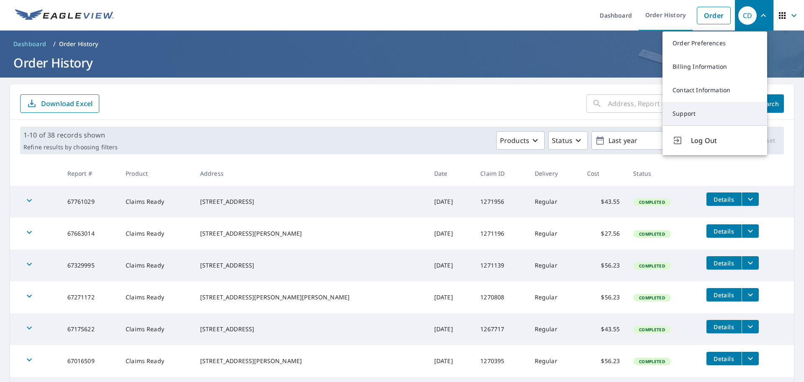 The height and width of the screenshot is (382, 804). I want to click on nav: breadcrumb, so click(402, 44).